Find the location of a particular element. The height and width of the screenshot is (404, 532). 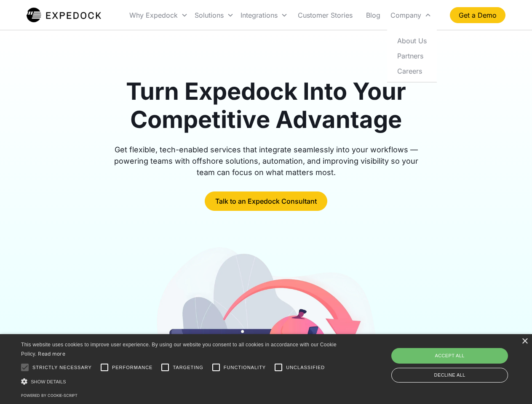

a: Talk to an Expedock Consultant is located at coordinates (266, 201).